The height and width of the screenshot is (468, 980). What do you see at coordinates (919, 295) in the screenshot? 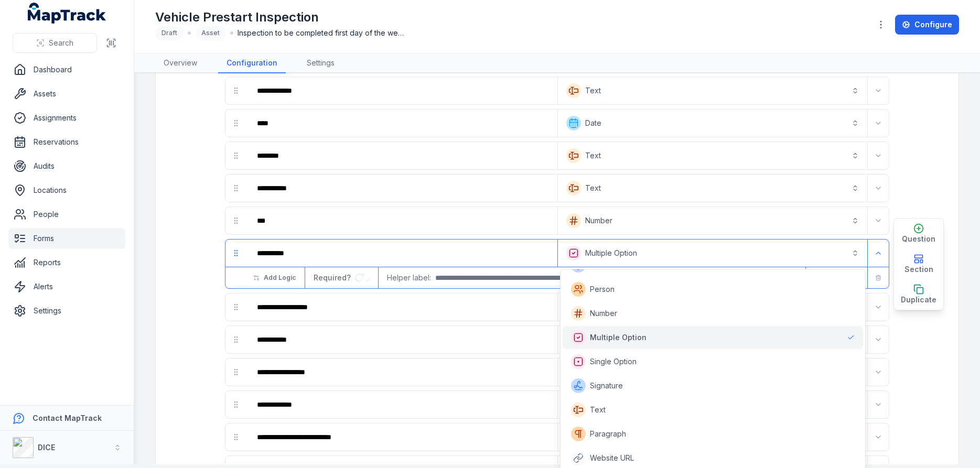
I see `button: Duplicate` at bounding box center [919, 295].